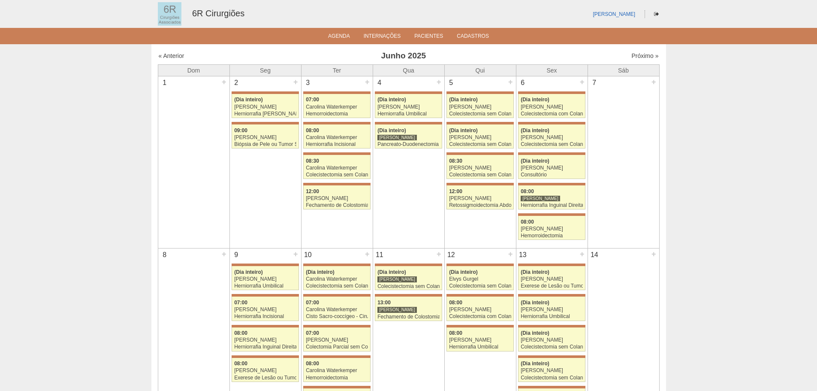 This screenshot has height=391, width=817. Describe the element at coordinates (165, 83) in the screenshot. I see `div: 1` at that location.